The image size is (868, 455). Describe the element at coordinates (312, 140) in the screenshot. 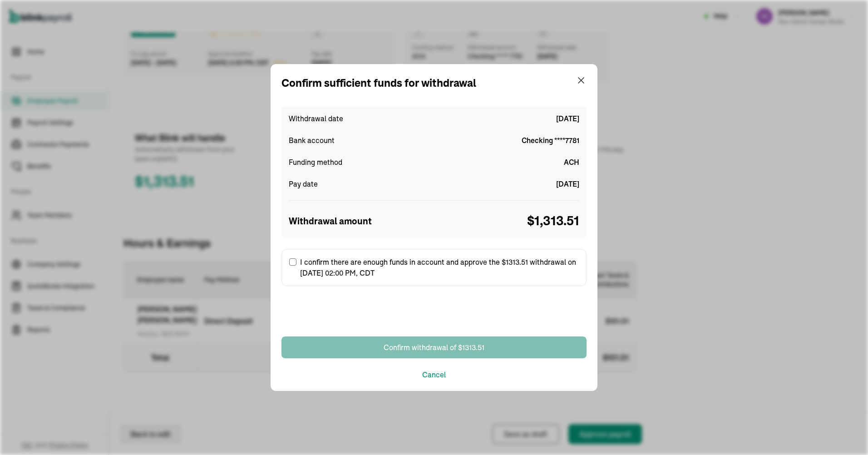

I see `span: Bank account` at that location.